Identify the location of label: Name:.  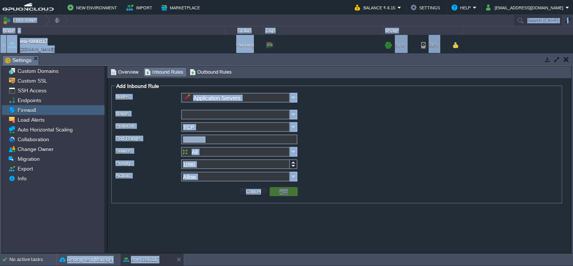
(148, 113).